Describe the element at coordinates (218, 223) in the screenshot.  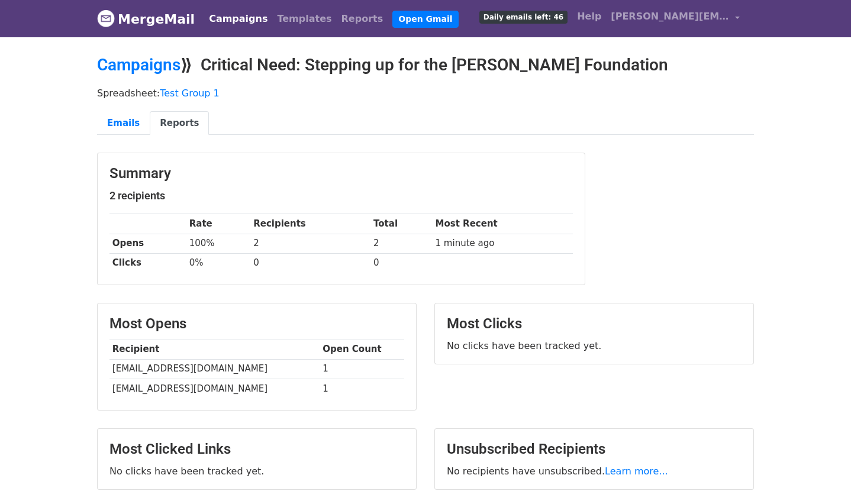
I see `th: Rate` at that location.